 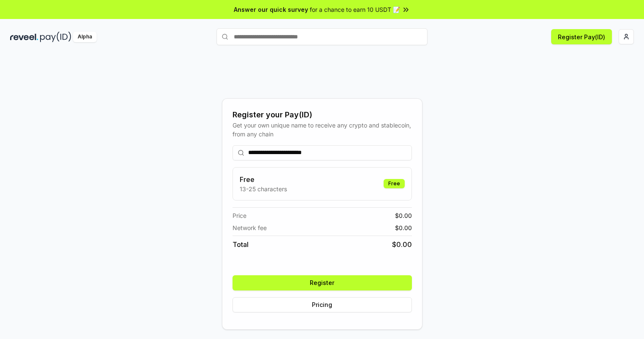 What do you see at coordinates (263, 180) in the screenshot?
I see `h3: Free` at bounding box center [263, 180].